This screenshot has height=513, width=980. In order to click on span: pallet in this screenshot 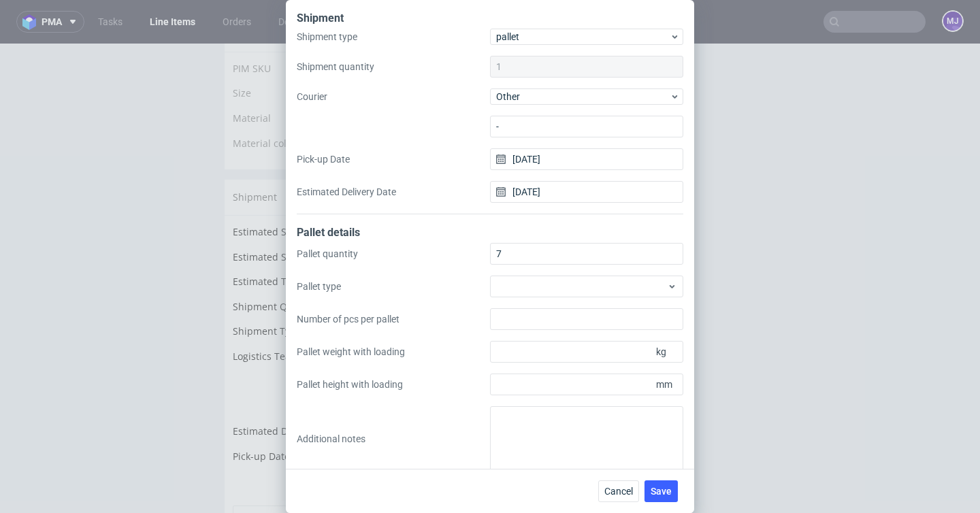, I will do `click(582, 36)`.